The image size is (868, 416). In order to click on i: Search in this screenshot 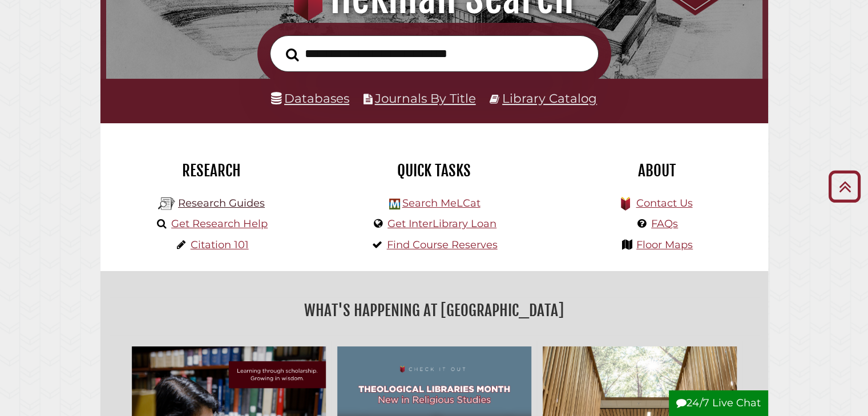, I will do `click(292, 54)`.